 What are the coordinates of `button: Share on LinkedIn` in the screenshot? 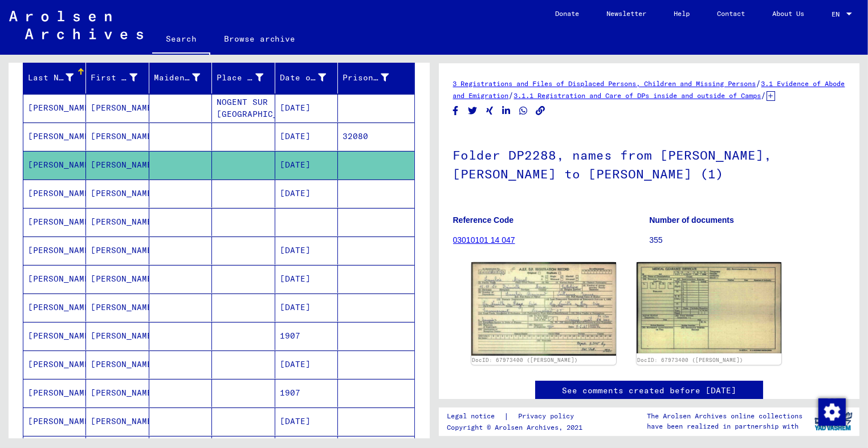 It's located at (506, 111).